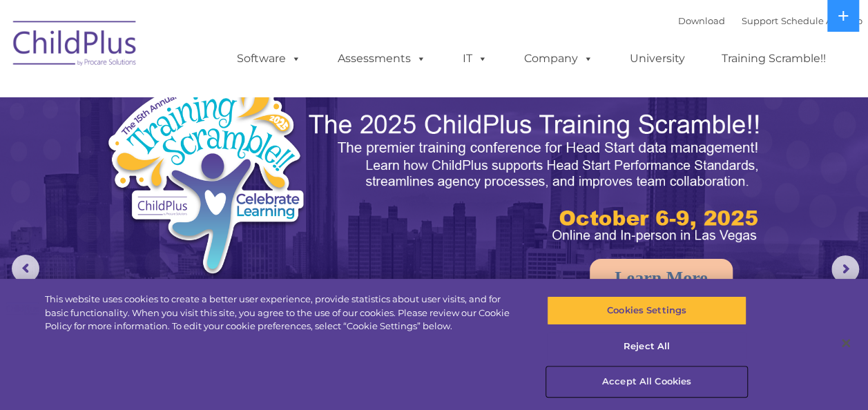 This screenshot has width=868, height=410. What do you see at coordinates (559, 58) in the screenshot?
I see `a: Company` at bounding box center [559, 58].